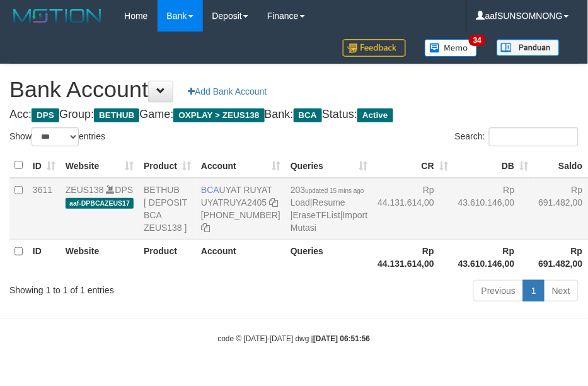 This screenshot has height=386, width=588. I want to click on th: Queries, so click(329, 257).